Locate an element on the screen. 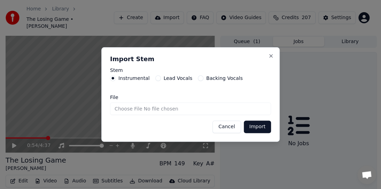 The width and height of the screenshot is (381, 189). button: Import is located at coordinates (257, 127).